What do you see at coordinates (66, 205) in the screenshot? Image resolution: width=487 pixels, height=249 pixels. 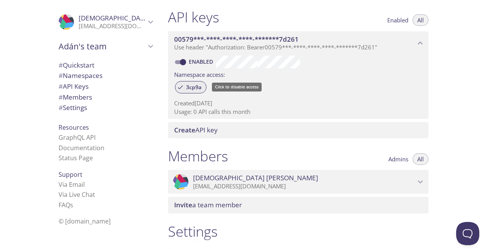 I see `a: FAQ` at bounding box center [66, 205].